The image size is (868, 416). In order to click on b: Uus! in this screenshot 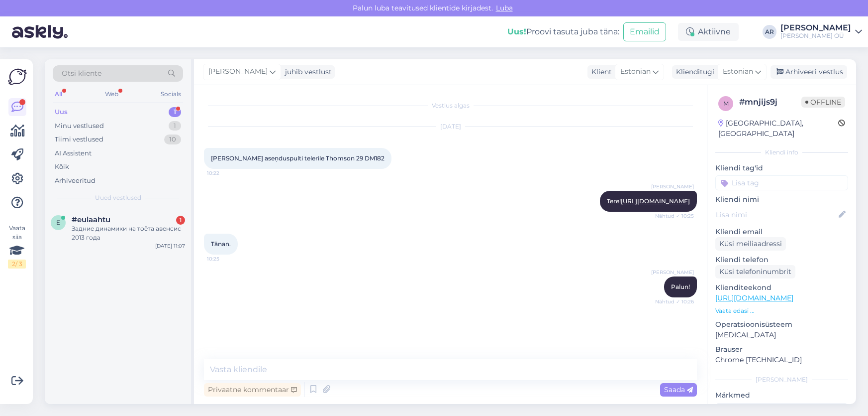, I will do `click(517, 32)`.